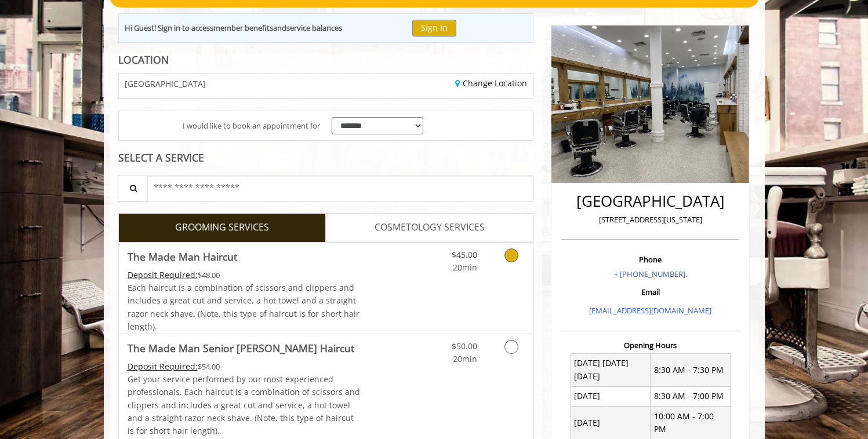 The width and height of the screenshot is (868, 439). Describe the element at coordinates (233, 28) in the screenshot. I see `div: Hi Guest! Sign in to access and` at that location.